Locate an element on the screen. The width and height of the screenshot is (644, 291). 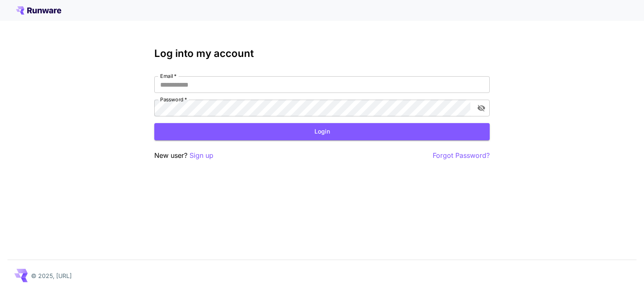
button: toggle password visibility is located at coordinates (481, 108).